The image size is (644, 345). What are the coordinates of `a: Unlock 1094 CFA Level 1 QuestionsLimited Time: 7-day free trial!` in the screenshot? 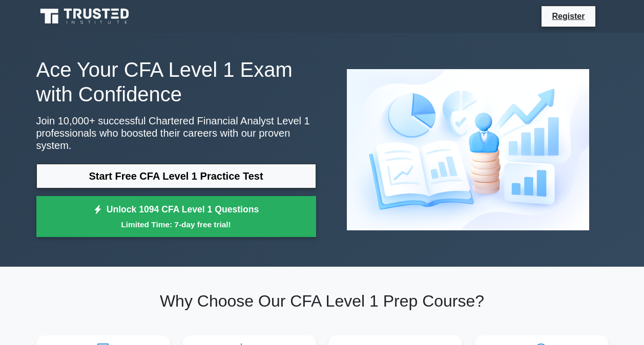 It's located at (176, 217).